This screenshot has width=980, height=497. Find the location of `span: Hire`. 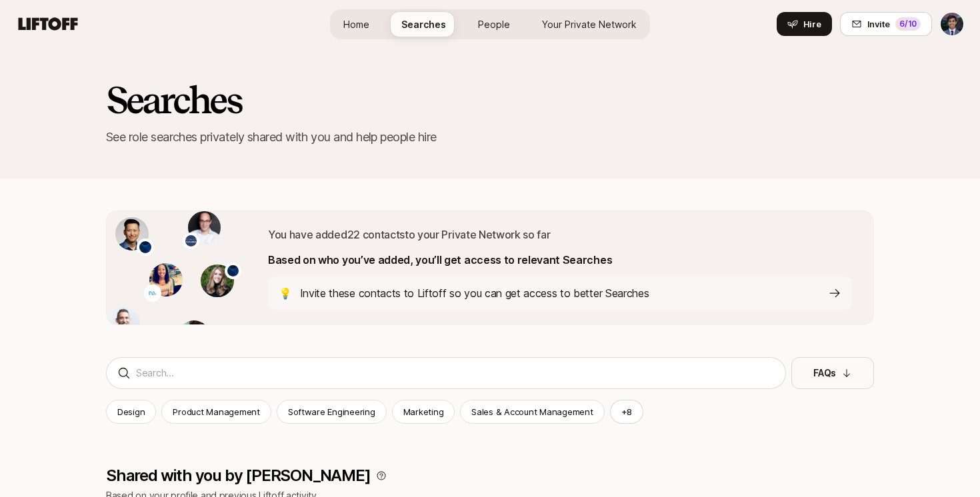

span: Hire is located at coordinates (812, 24).